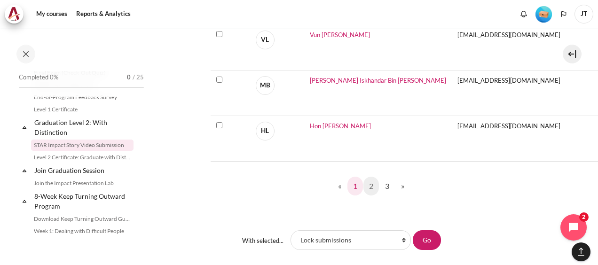 Image resolution: width=598 pixels, height=265 pixels. What do you see at coordinates (543, 14) in the screenshot?
I see `a: Level #1` at bounding box center [543, 14].